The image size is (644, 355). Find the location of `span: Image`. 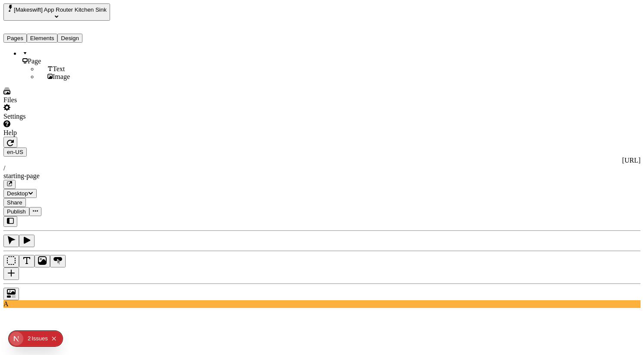

span: Image is located at coordinates (61, 77).